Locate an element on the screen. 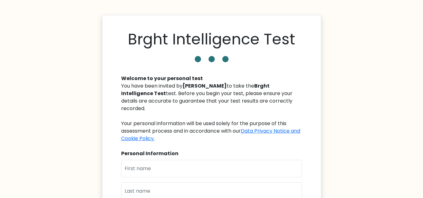  h1: Brght Intelligence Test is located at coordinates (211, 39).